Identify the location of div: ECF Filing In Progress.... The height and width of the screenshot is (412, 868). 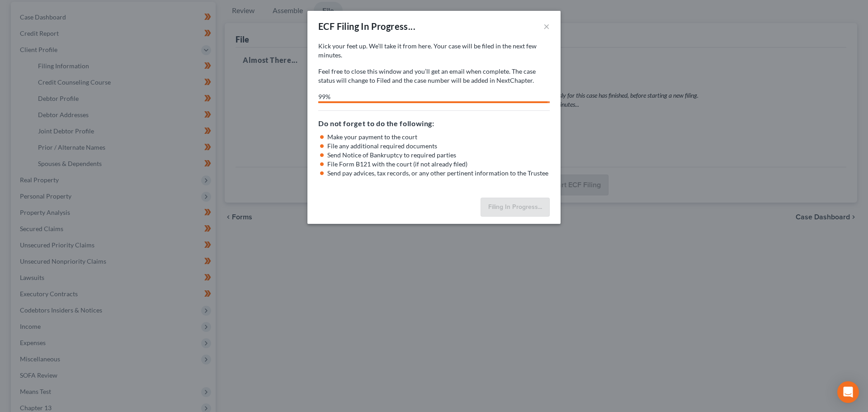
(366, 26).